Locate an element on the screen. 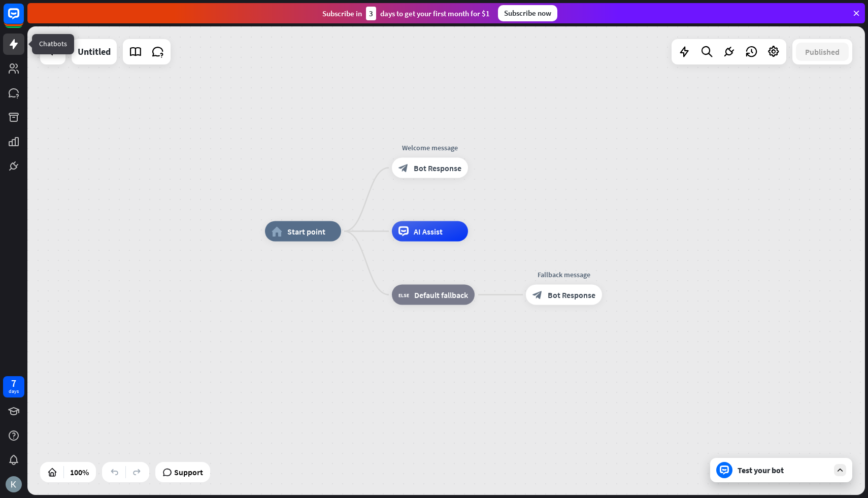 This screenshot has height=498, width=868. span: Support is located at coordinates (189, 472).